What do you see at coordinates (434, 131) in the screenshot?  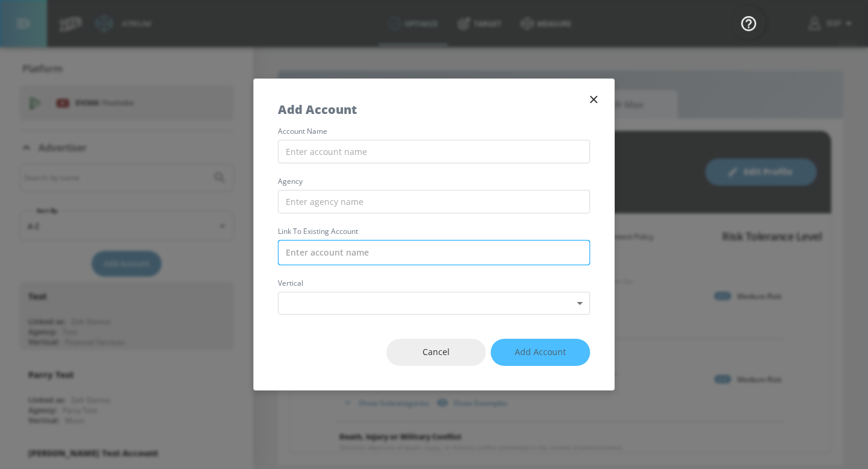 I see `label: account name` at bounding box center [434, 131].